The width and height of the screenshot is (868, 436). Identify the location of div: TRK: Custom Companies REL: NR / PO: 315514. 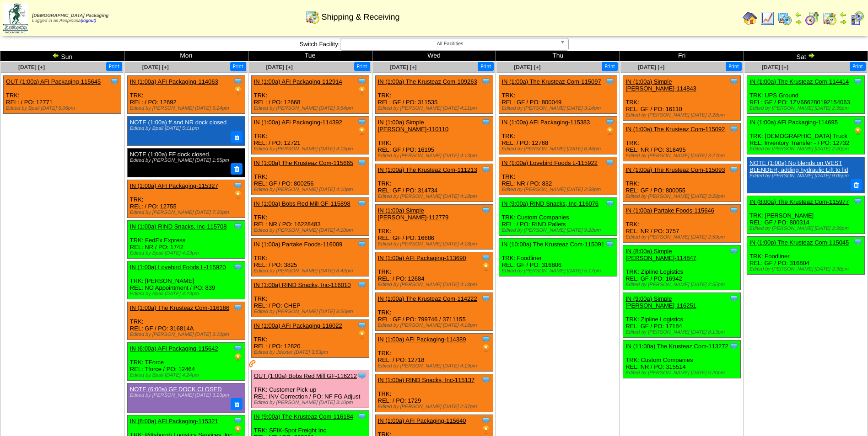
(682, 360).